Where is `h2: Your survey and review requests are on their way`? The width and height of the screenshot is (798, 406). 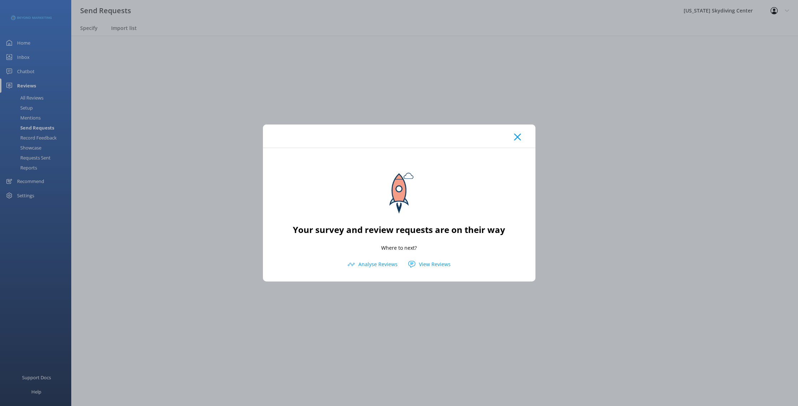 h2: Your survey and review requests are on their way is located at coordinates (399, 229).